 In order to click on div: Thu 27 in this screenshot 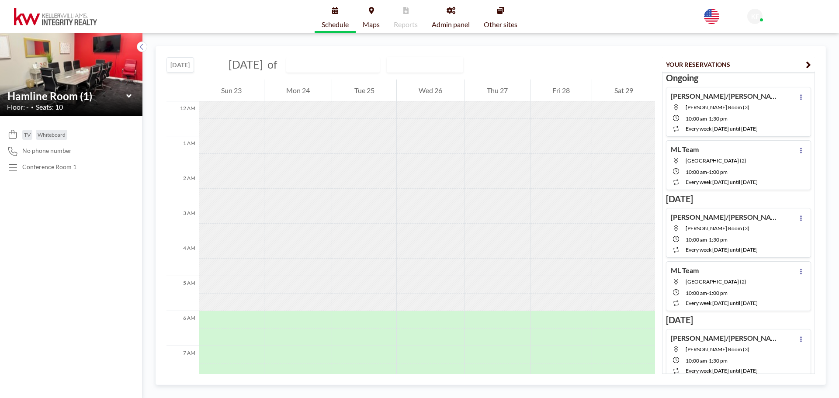, I will do `click(497, 90)`.